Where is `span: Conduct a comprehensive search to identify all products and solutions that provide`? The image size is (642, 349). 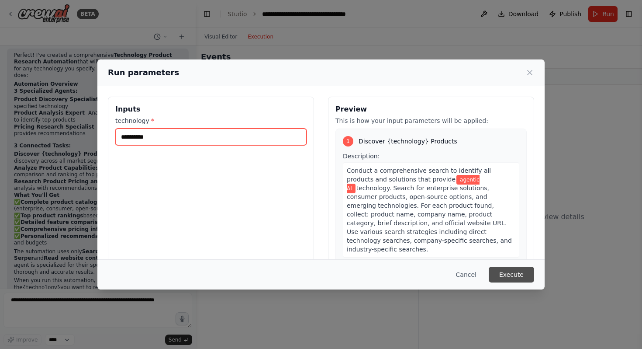
span: Conduct a comprehensive search to identify all products and solutions that provide is located at coordinates (419, 175).